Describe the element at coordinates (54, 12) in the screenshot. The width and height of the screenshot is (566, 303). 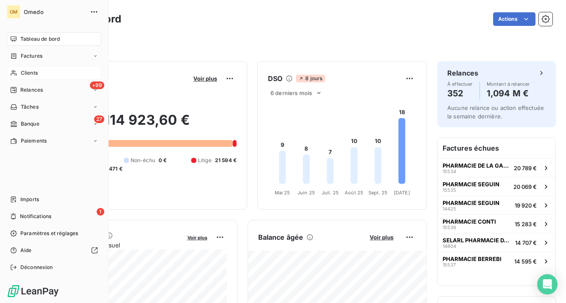
I see `span: Omedo` at that location.